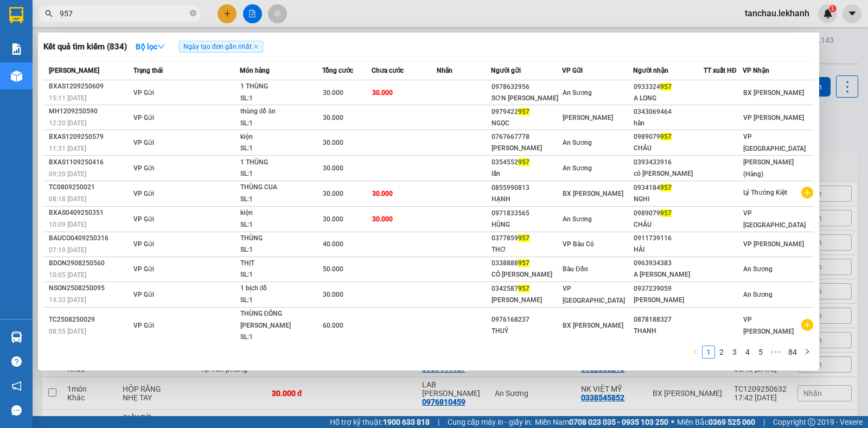  Describe the element at coordinates (256, 46) in the screenshot. I see `span: close` at that location.